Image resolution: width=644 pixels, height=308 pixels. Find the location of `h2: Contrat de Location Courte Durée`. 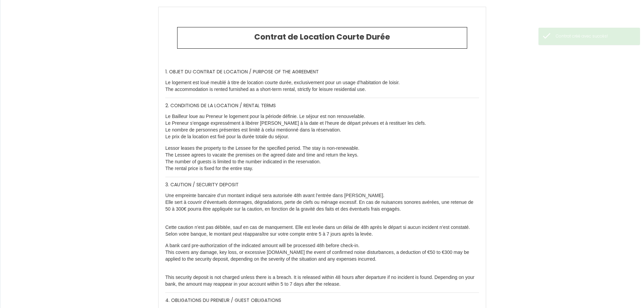

h2: Contrat de Location Courte Durée is located at coordinates (322, 37).